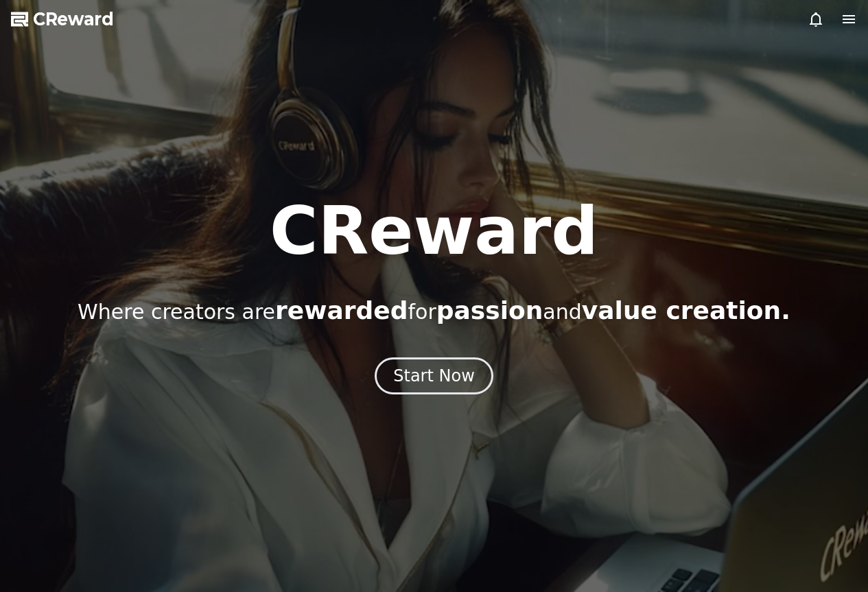 The height and width of the screenshot is (592, 868). I want to click on p: Where creators are for and, so click(434, 310).